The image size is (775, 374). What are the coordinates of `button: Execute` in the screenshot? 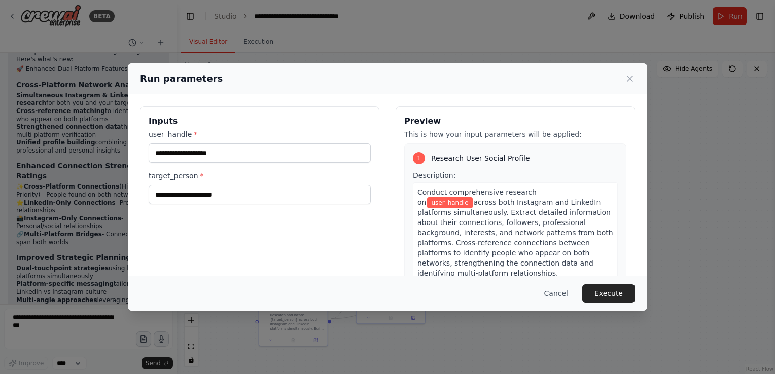 It's located at (608, 294).